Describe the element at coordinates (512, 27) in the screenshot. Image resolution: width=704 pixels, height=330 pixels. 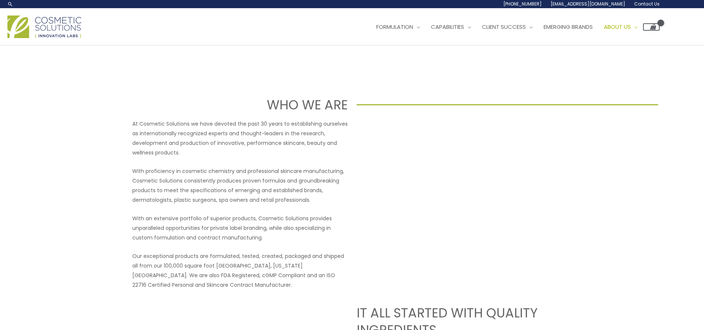
I see `nav: Site Navigation` at that location.